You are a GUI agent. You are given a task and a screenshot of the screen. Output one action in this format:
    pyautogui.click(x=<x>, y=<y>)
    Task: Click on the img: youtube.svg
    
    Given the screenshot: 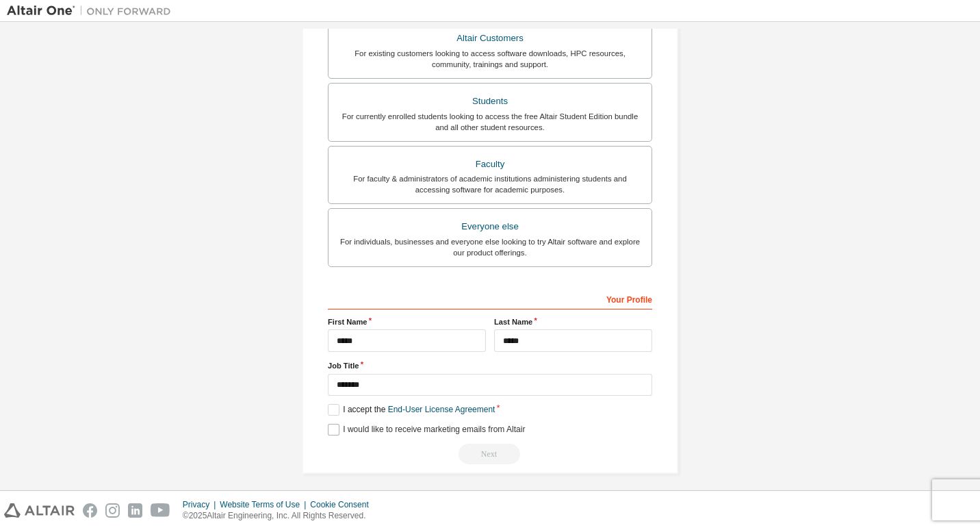 What is the action you would take?
    pyautogui.click(x=160, y=510)
    